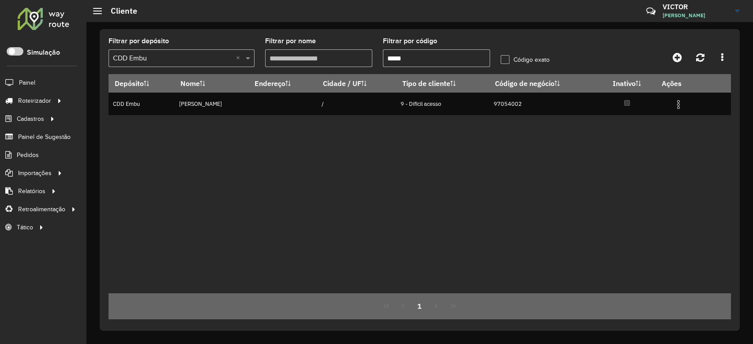 Image resolution: width=753 pixels, height=344 pixels. I want to click on td: 97054002, so click(544, 104).